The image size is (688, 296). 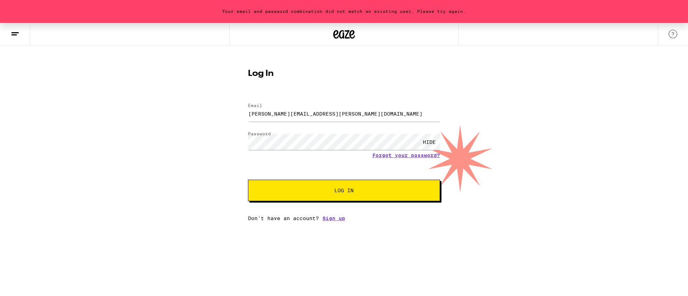 I want to click on label: Password, so click(x=260, y=134).